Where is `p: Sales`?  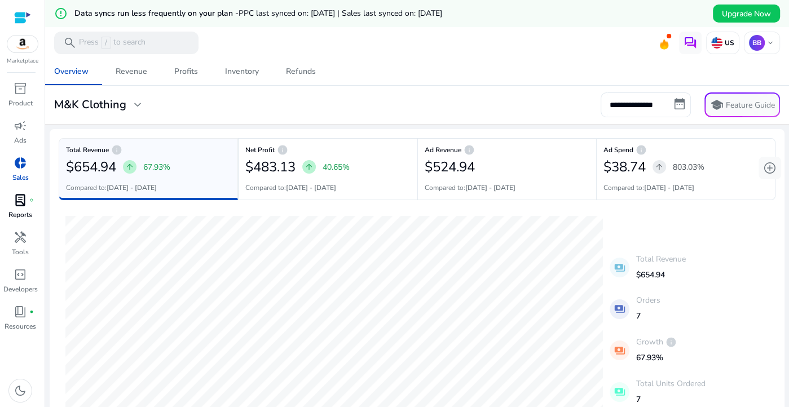
p: Sales is located at coordinates (20, 178).